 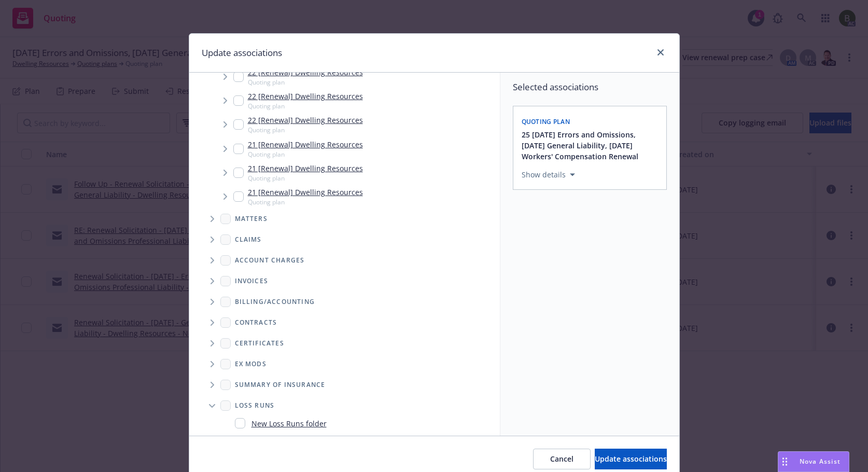 What do you see at coordinates (344, 373) in the screenshot?
I see `div: Folder Tree Example` at bounding box center [344, 373].